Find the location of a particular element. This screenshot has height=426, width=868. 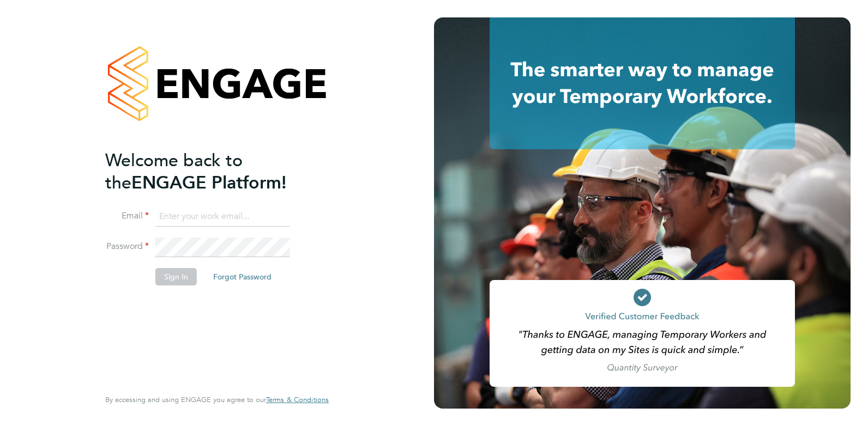

button: Forgot Password is located at coordinates (242, 276).